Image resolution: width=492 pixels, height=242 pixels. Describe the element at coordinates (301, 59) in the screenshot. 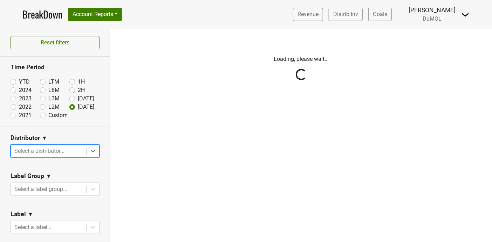

I see `p: Loading, please wait...` at that location.